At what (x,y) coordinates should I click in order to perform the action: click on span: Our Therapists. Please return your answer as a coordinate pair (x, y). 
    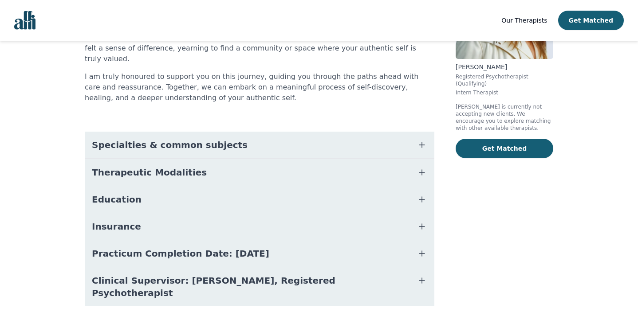
    Looking at the image, I should click on (524, 20).